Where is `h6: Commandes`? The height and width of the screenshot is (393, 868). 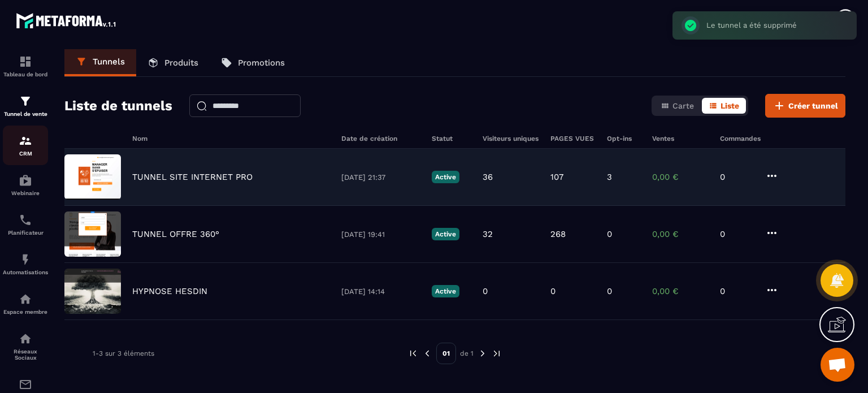
h6: Commandes is located at coordinates (741, 138).